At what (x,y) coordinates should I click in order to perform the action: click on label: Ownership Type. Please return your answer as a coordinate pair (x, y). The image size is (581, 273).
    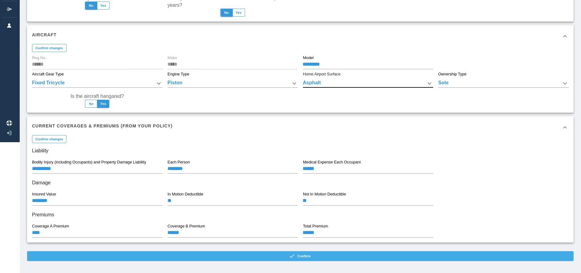
    Looking at the image, I should click on (453, 74).